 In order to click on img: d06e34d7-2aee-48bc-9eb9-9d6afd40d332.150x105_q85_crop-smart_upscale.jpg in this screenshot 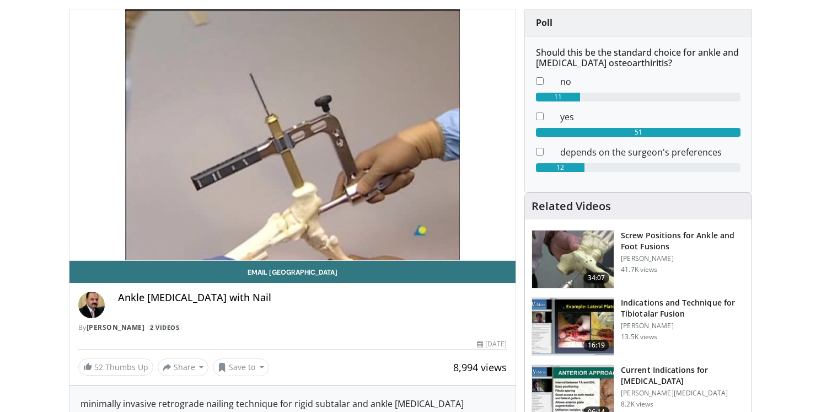, I will do `click(573, 326)`.